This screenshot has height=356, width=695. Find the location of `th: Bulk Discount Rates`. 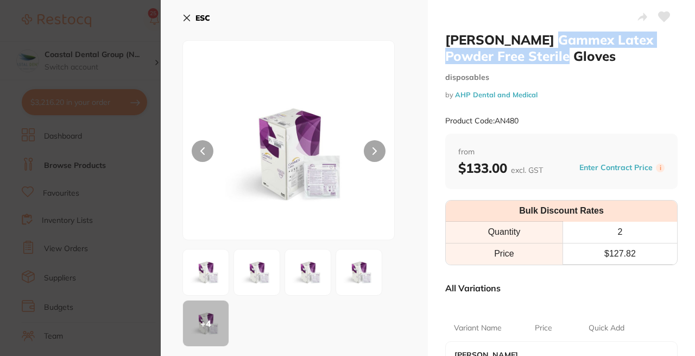

th: Bulk Discount Rates is located at coordinates (562, 211).